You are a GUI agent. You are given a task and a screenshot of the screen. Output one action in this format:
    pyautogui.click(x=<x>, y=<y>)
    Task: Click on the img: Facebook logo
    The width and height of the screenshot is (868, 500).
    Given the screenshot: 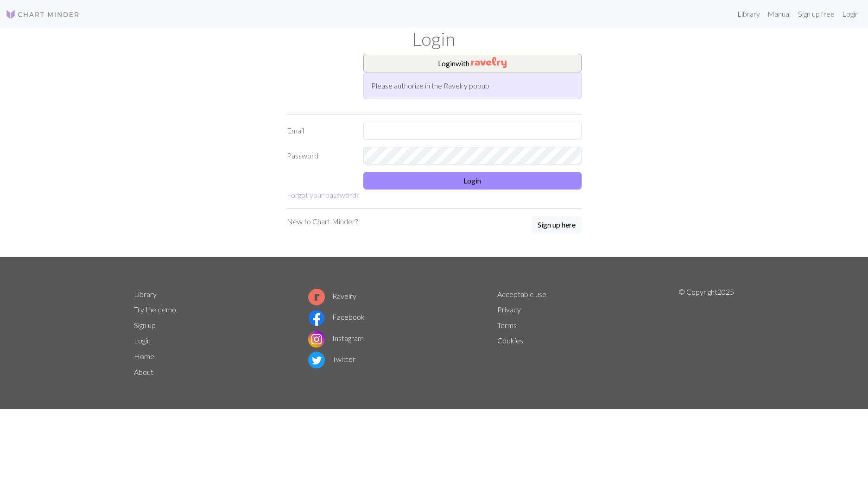 What is the action you would take?
    pyautogui.click(x=317, y=318)
    